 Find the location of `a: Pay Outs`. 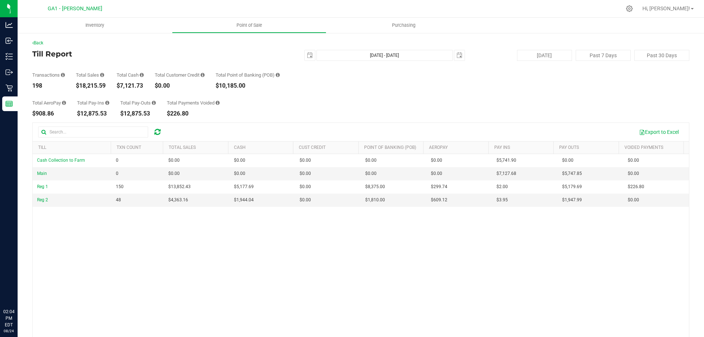

a: Pay Outs is located at coordinates (569, 147).